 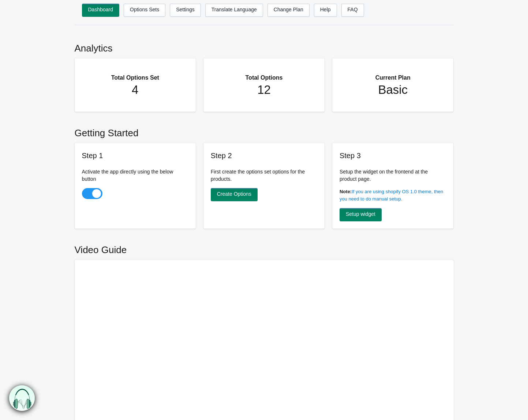 I want to click on h2: Analytics, so click(x=264, y=47).